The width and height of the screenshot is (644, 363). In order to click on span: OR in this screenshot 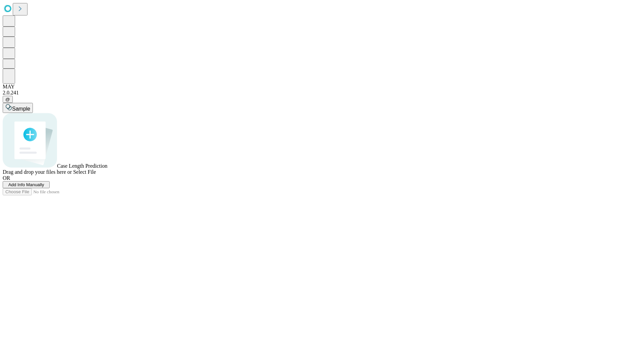, I will do `click(6, 178)`.